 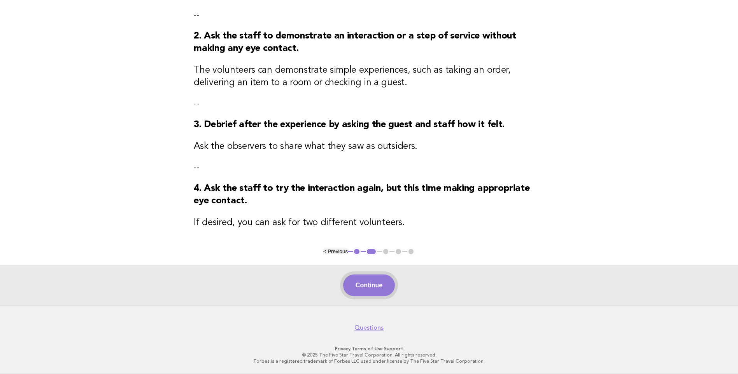 I want to click on button: 2, so click(x=371, y=252).